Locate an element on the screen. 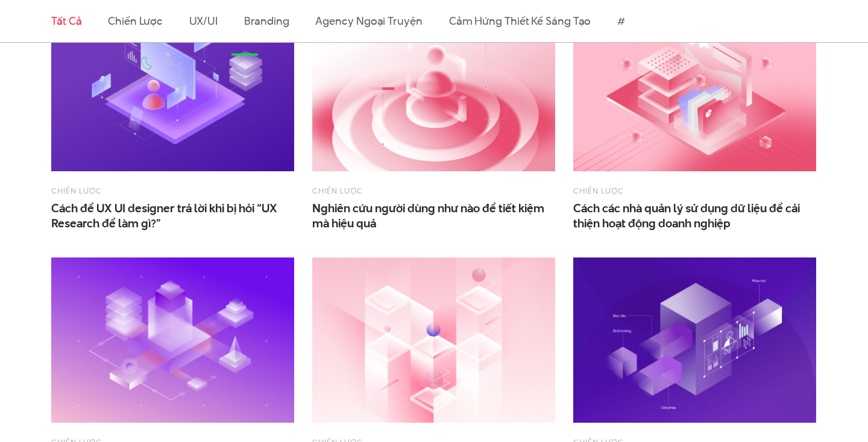  a: Cảm hứng thiết kế sáng tạo is located at coordinates (520, 20).